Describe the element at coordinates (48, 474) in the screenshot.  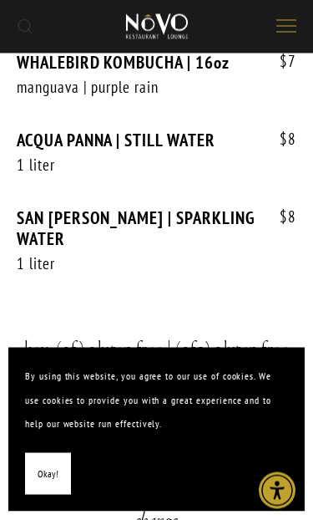
I see `span: Okay!` at that location.